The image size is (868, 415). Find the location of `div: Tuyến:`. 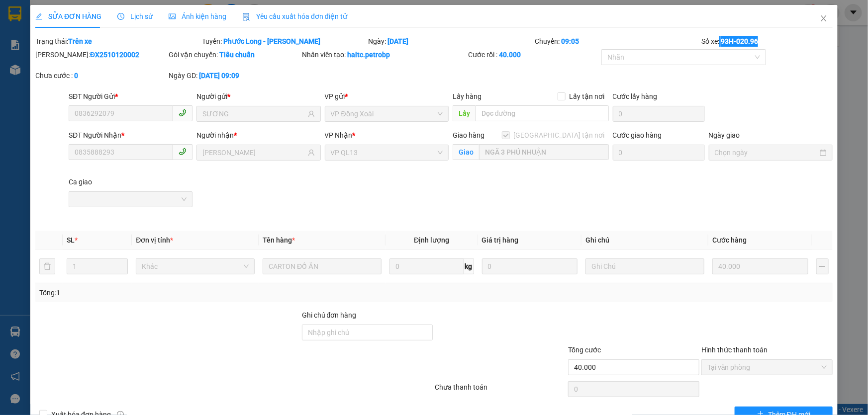

div: Tuyến: is located at coordinates (284, 41).